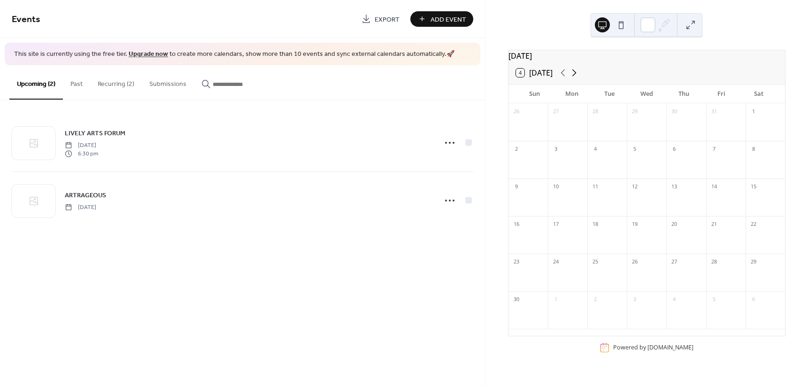 Image resolution: width=808 pixels, height=387 pixels. What do you see at coordinates (516, 224) in the screenshot?
I see `div: 16` at bounding box center [516, 224].